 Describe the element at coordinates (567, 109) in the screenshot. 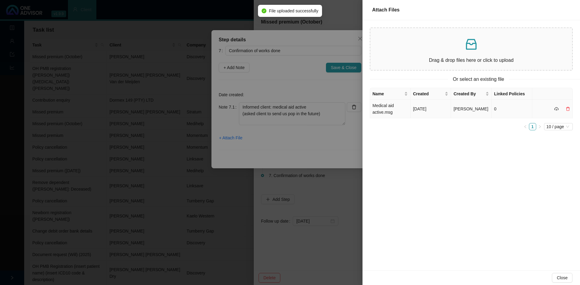

I see `span: delete` at that location.